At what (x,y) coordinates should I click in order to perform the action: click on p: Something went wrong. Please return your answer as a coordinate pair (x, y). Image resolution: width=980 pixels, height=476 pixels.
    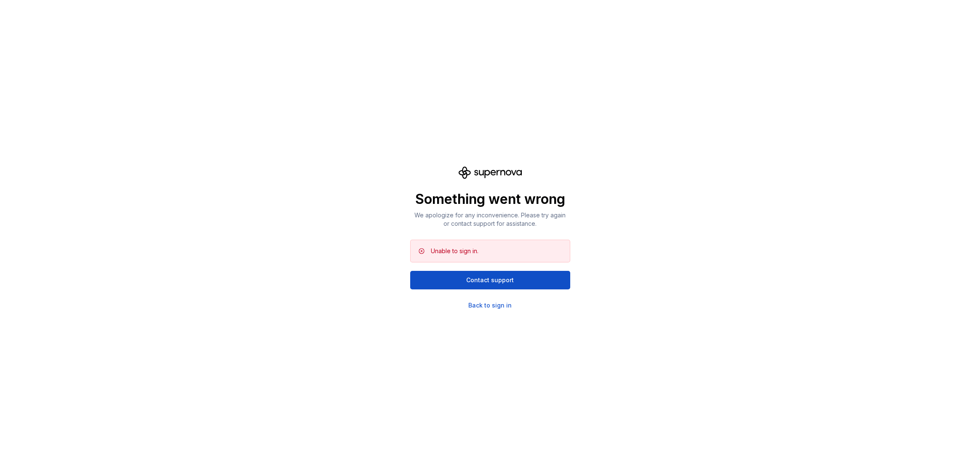
    Looking at the image, I should click on (490, 199).